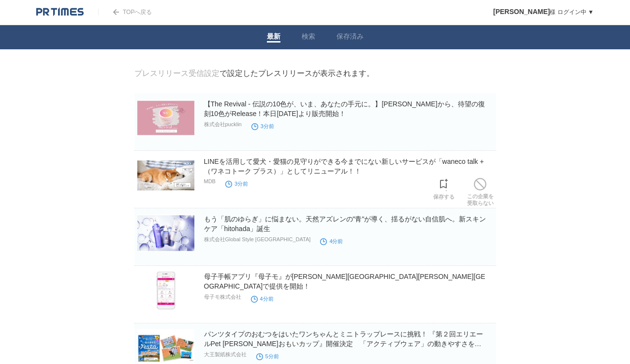 The image size is (630, 364). I want to click on p: 母子モ株式会社, so click(222, 297).